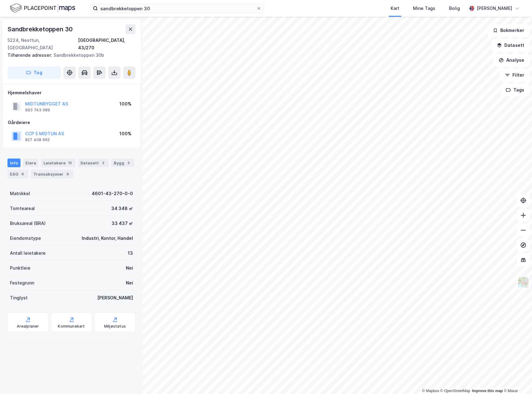 This screenshot has width=532, height=394. Describe the element at coordinates (517, 379) in the screenshot. I see `div: Chat Widget` at that location.